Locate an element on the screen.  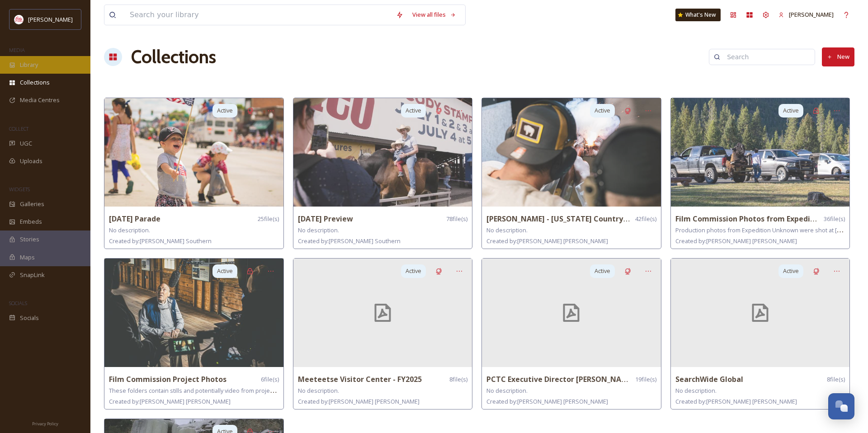
span: 78 file(s) is located at coordinates (456, 219).